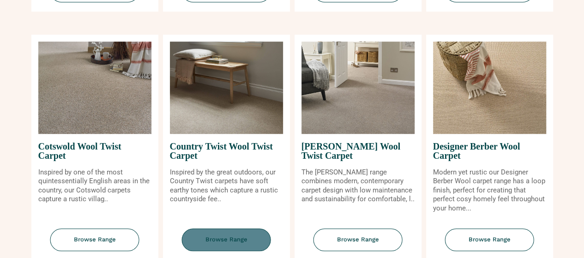 Image resolution: width=584 pixels, height=258 pixels. What do you see at coordinates (489, 191) in the screenshot?
I see `p: Modern yet rustic our Designer Berber Wool carpet range has a loop finish, perfect for creating t...` at bounding box center [489, 191].